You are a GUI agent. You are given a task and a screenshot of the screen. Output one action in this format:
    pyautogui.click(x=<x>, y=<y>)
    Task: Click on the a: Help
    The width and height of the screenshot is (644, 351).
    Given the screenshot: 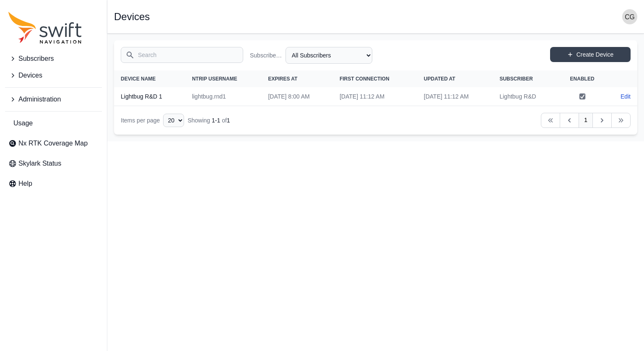 What is the action you would take?
    pyautogui.click(x=53, y=184)
    